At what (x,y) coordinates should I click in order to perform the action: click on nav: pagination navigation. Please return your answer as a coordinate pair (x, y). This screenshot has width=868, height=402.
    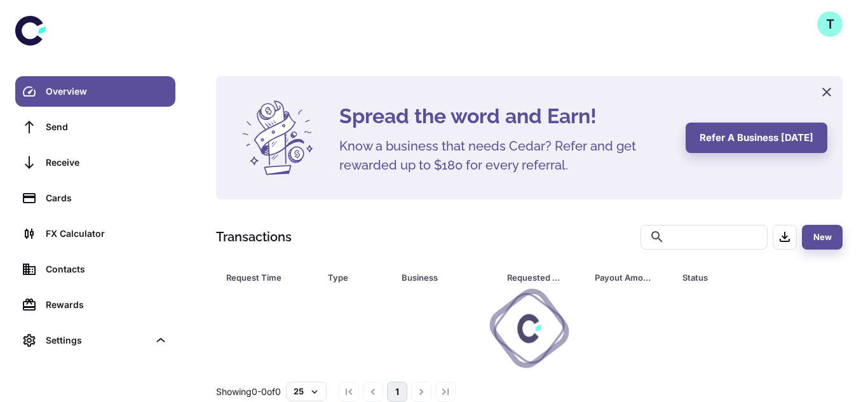
    Looking at the image, I should click on (397, 392).